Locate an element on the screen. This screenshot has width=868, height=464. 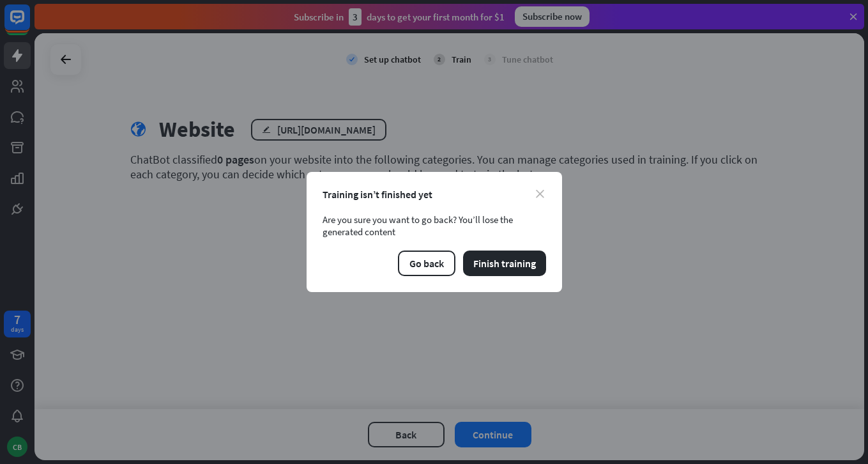
div: Training isn’t finished yet is located at coordinates (434, 194).